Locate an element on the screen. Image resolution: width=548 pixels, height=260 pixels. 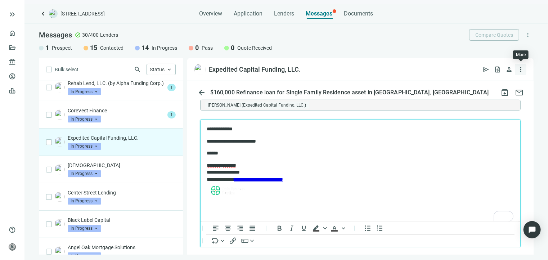
button: request_quote is located at coordinates (497, 69).